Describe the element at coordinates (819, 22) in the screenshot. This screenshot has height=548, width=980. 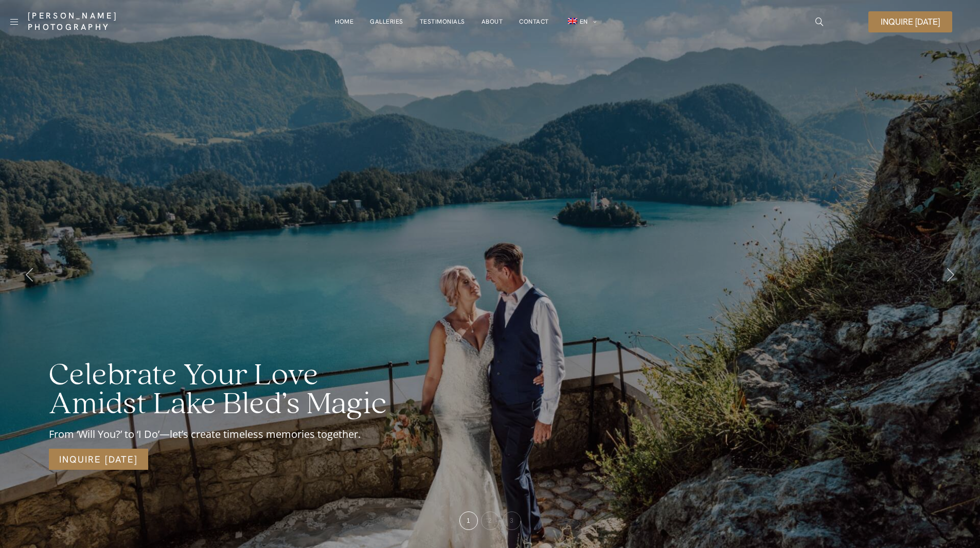
I see `a: icon-magnifying-glass34` at that location.